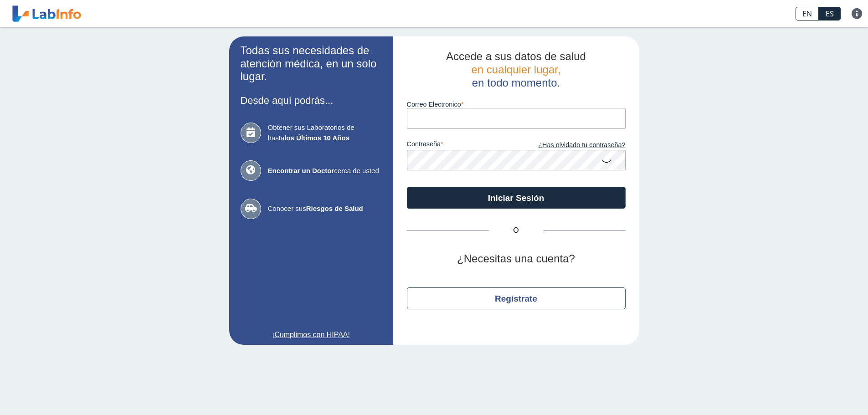 The width and height of the screenshot is (868, 415). What do you see at coordinates (515, 82) in the screenshot?
I see `span: en todo momento.` at bounding box center [515, 82].